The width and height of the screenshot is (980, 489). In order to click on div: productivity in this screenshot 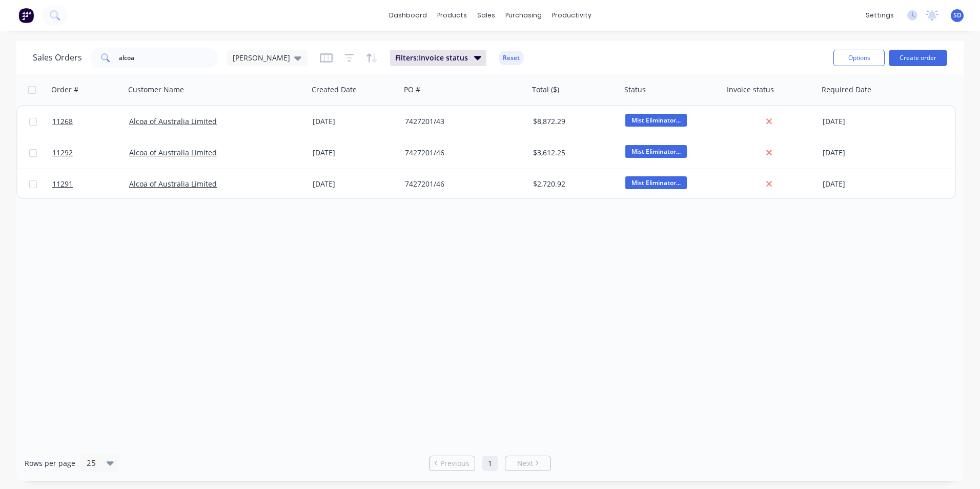, I will do `click(572, 15)`.